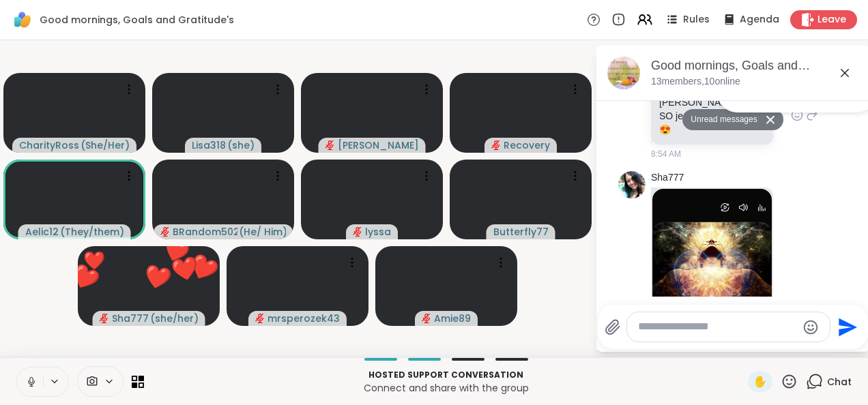  What do you see at coordinates (92, 232) in the screenshot?
I see `span: ( They/them )` at bounding box center [92, 232].